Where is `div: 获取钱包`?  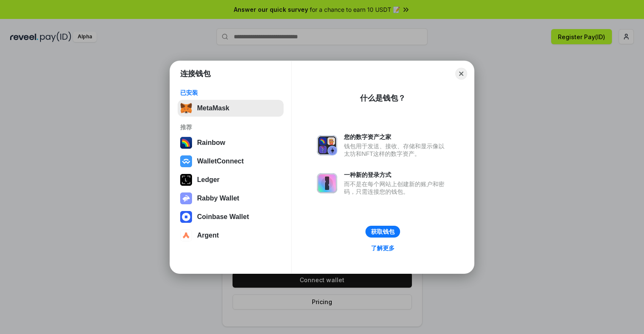
div: 获取钱包 is located at coordinates (383, 232).